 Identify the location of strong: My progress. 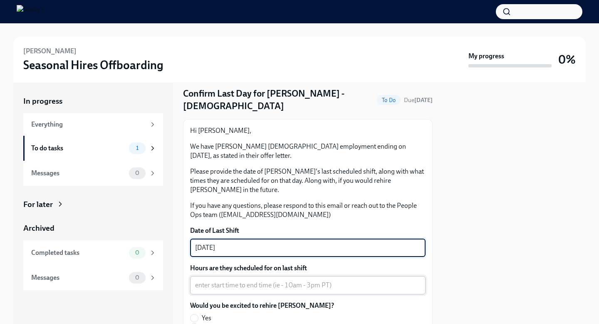
(486, 56).